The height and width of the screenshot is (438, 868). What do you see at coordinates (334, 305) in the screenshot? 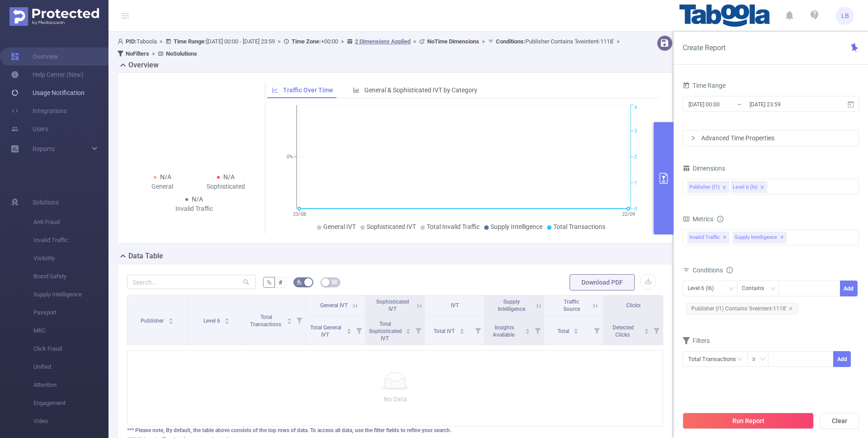
I see `span: General IVT` at bounding box center [334, 305].